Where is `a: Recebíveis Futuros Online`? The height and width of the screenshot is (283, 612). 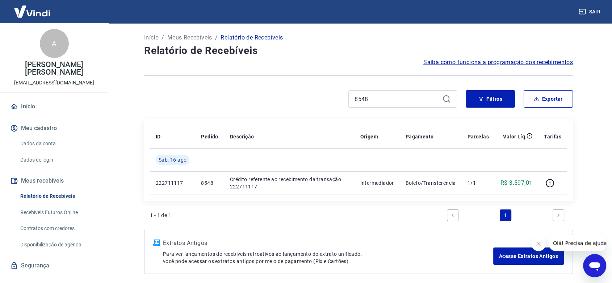 a: Recebíveis Futuros Online is located at coordinates (58, 212).